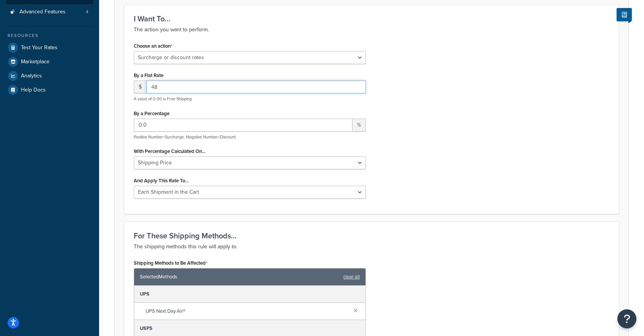 The image size is (644, 336). What do you see at coordinates (351, 277) in the screenshot?
I see `a: clear all` at bounding box center [351, 277].